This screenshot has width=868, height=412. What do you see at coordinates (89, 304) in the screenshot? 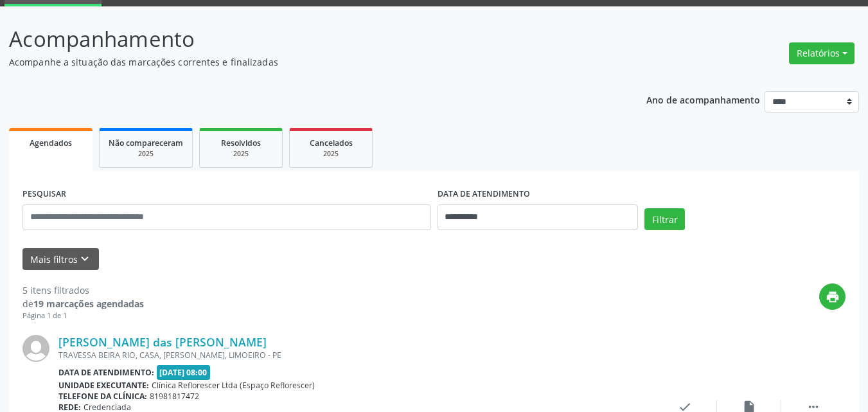
I see `strong: 19 marcações agendadas` at bounding box center [89, 304].